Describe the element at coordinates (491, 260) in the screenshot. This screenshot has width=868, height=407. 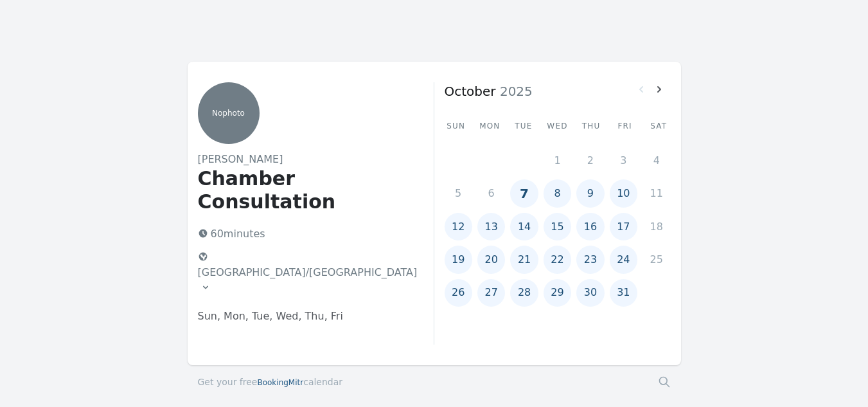
I see `button: 20` at that location.